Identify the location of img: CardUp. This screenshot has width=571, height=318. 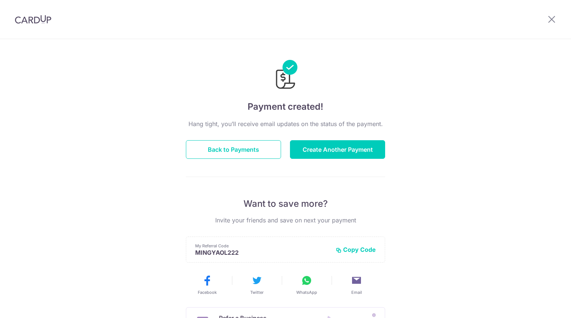
(33, 19).